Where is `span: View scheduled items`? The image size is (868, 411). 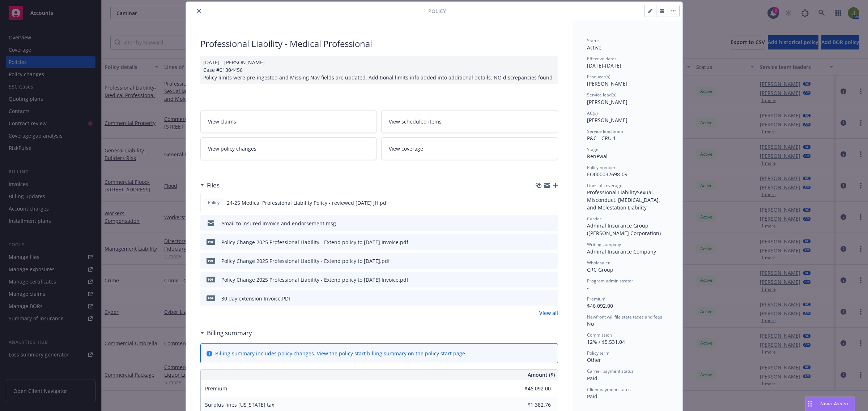 span: View scheduled items is located at coordinates (415, 121).